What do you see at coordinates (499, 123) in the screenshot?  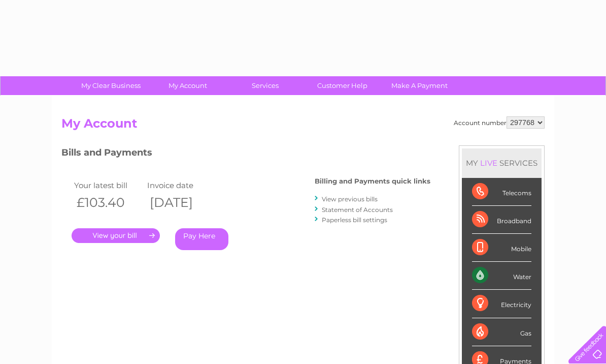 I see `div: Account number` at bounding box center [499, 123].